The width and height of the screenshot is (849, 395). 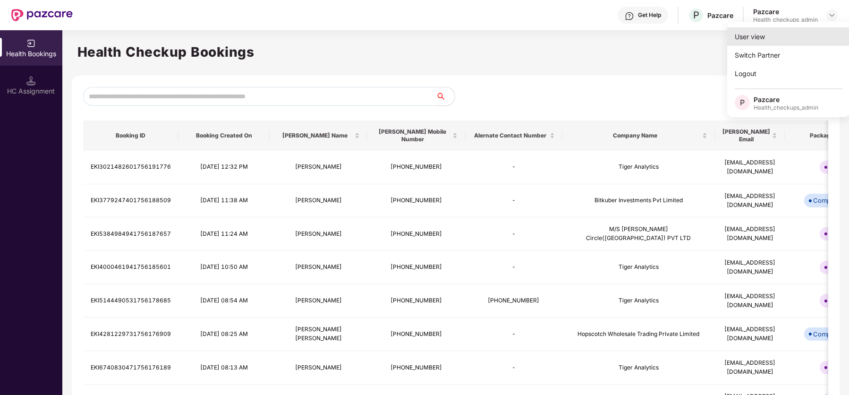 What do you see at coordinates (131, 267) in the screenshot?
I see `td: EKI4000461941756185601` at bounding box center [131, 267].